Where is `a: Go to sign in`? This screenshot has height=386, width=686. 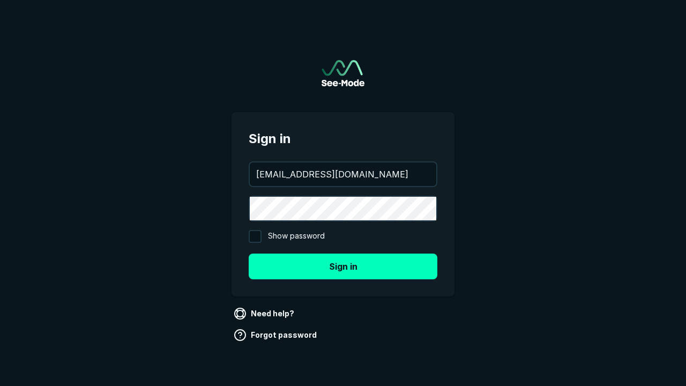 a: Go to sign in is located at coordinates (343, 73).